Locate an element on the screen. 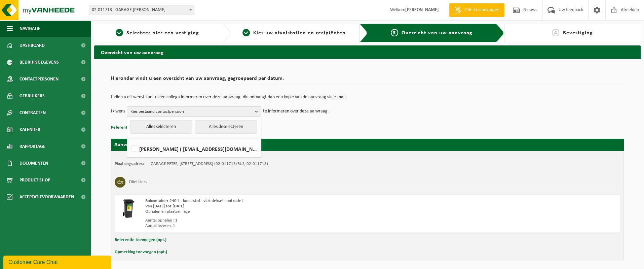 The width and height of the screenshot is (644, 269). span: Offerte aanvragen is located at coordinates (482, 10).